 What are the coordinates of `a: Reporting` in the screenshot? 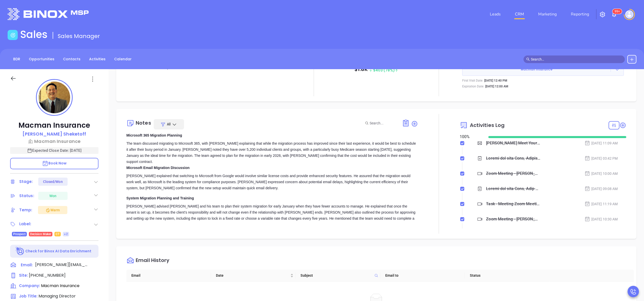 It's located at (580, 14).